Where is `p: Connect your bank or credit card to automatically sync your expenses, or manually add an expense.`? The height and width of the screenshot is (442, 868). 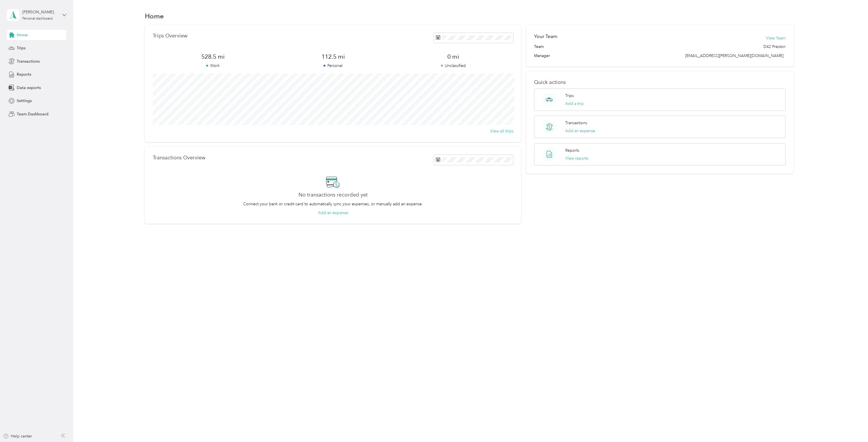
p: Connect your bank or credit card to automatically sync your expenses, or manually add an expense. is located at coordinates (333, 204).